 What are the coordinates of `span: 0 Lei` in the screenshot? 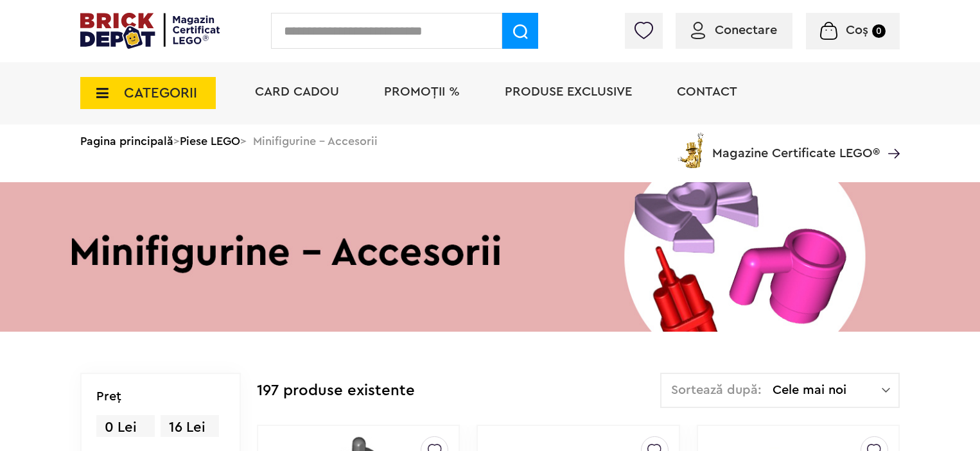 It's located at (125, 427).